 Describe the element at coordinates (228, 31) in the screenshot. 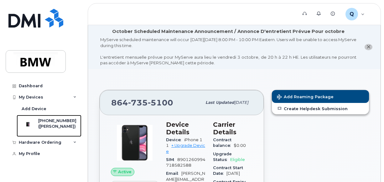

I see `div: October Scheduled Maintenance Announcement / Annonce D'entretient Prévue Pour octobre` at that location.